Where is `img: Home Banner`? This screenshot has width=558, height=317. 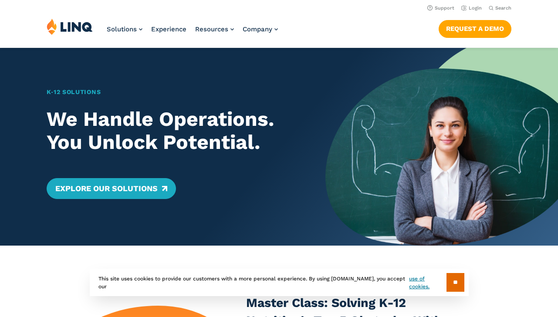 img: Home Banner is located at coordinates (441, 147).